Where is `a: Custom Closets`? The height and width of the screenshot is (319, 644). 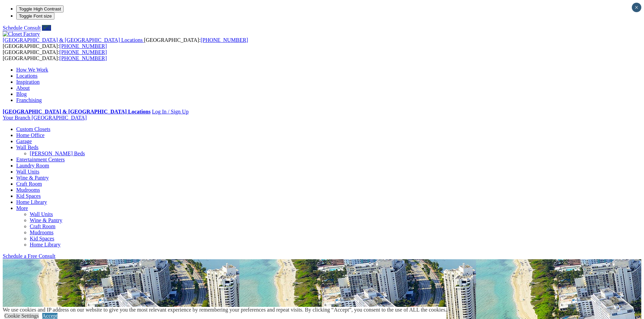 a: Custom Closets is located at coordinates (33, 129).